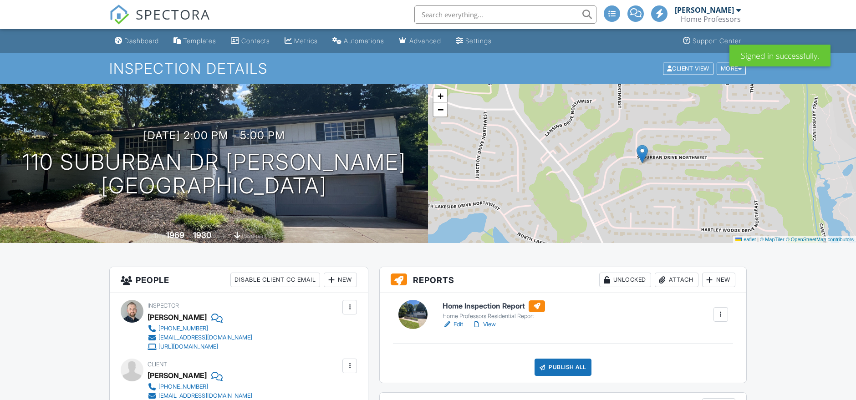 Image resolution: width=856 pixels, height=400 pixels. Describe the element at coordinates (160, 236) in the screenshot. I see `span: Built` at that location.